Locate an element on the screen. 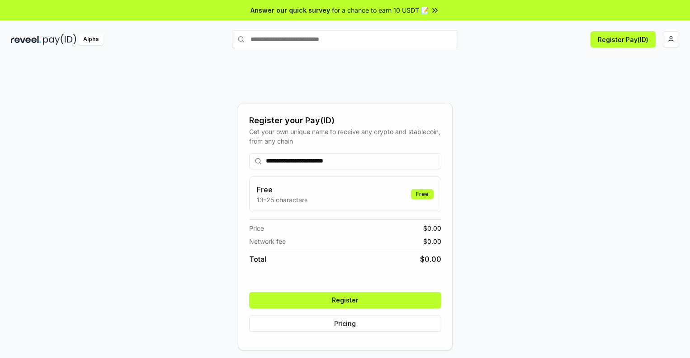  div: Register your Pay(ID) is located at coordinates (345, 121).